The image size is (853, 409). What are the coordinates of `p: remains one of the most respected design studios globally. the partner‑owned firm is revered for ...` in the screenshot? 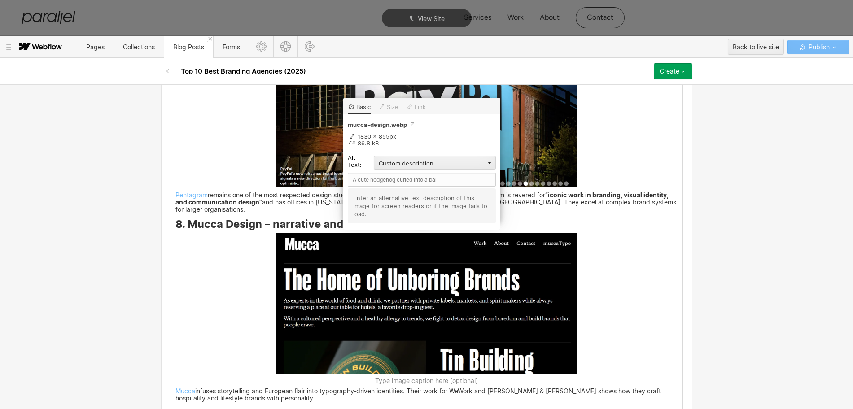 It's located at (427, 203).